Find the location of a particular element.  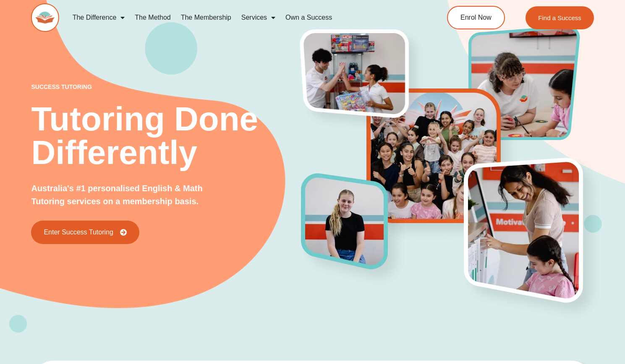

a: Find a Success is located at coordinates (559, 18).